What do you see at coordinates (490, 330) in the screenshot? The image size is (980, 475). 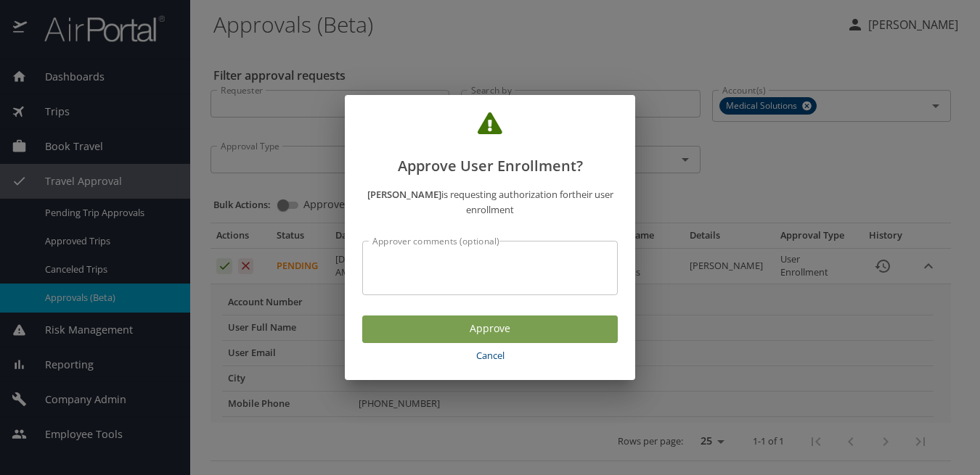 I see `button: Approve` at bounding box center [490, 330].